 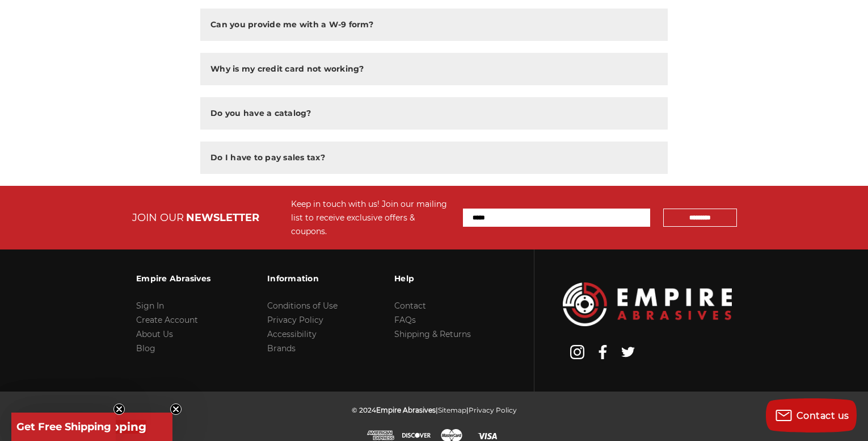 I want to click on h2: Do you have a catalog?, so click(x=261, y=113).